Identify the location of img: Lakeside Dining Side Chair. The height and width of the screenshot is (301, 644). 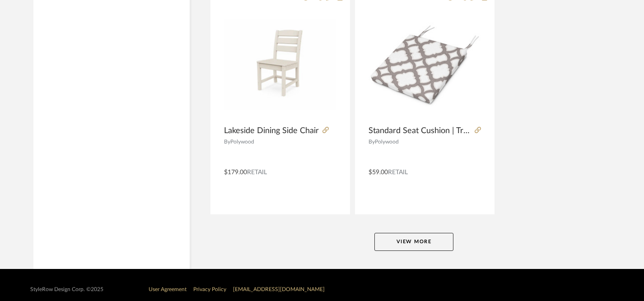
(280, 64).